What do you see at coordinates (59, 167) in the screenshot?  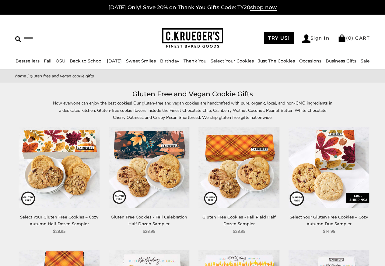 I see `img: Select Your Gluten Free Cookies – Cozy Autumn Half Dozen Sampler` at bounding box center [59, 167].